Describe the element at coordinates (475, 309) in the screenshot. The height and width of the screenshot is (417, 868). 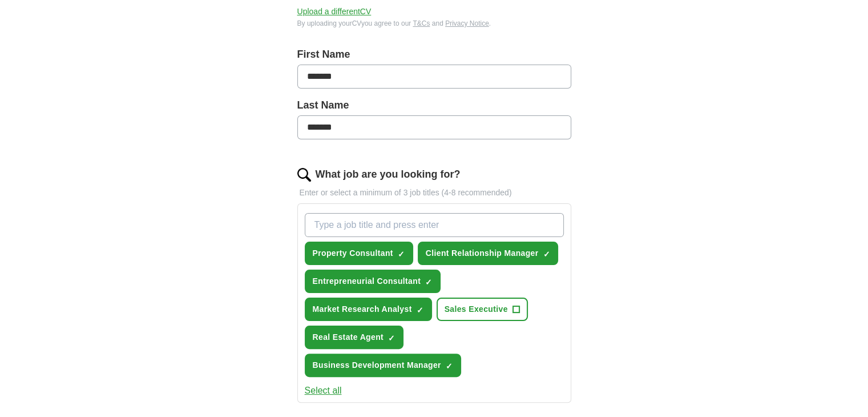
I see `span: Sales Executive` at that location.